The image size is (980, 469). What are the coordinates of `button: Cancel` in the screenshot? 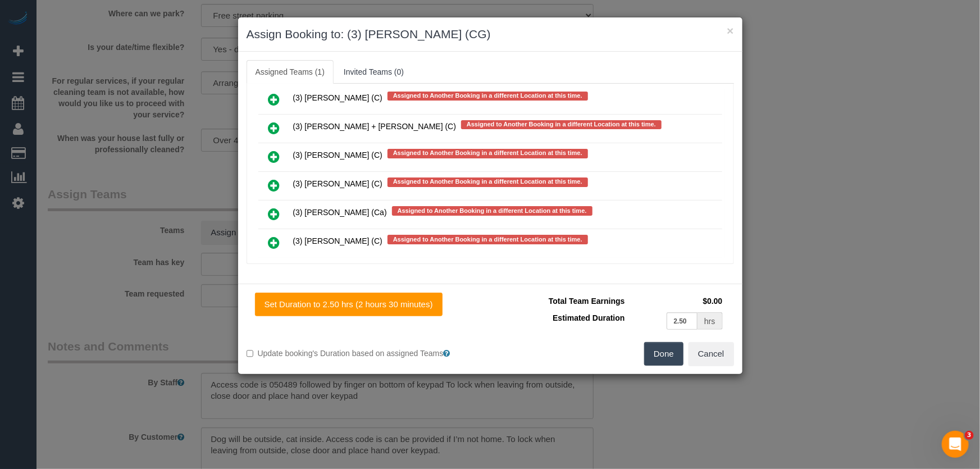 It's located at (711, 354).